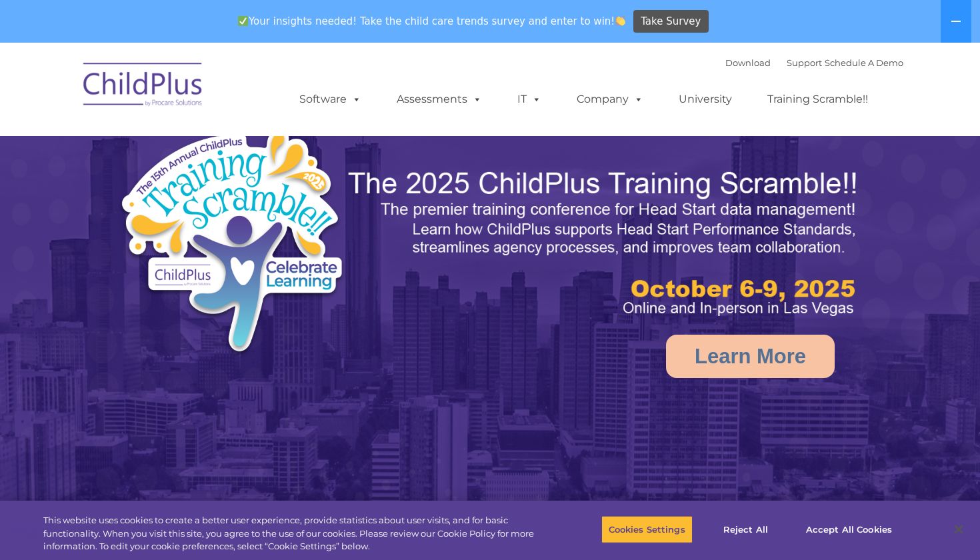 The width and height of the screenshot is (980, 560). What do you see at coordinates (959, 529) in the screenshot?
I see `button: Close` at bounding box center [959, 529].